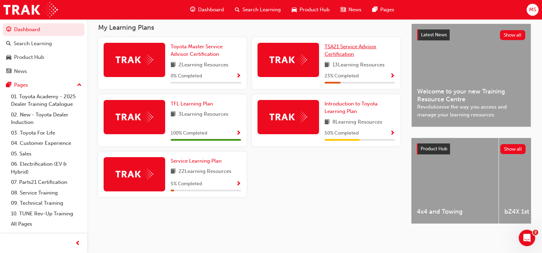 The height and width of the screenshot is (253, 542). I want to click on span: Revolutionise the way you access and manage your learning resources., so click(472, 111).